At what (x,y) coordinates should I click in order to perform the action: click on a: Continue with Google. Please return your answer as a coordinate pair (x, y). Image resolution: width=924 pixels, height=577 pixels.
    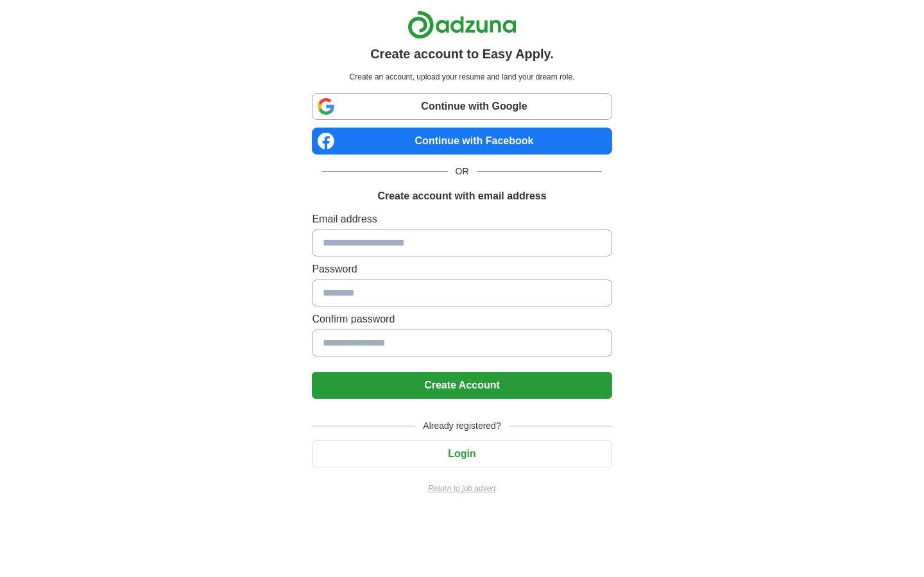
    Looking at the image, I should click on (461, 107).